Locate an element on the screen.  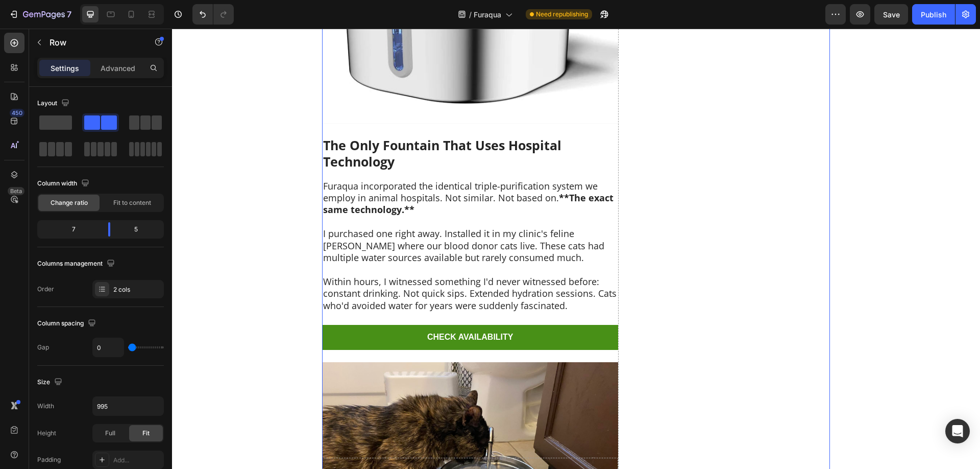
strong: **The exact same technology.** is located at coordinates (296, 175).